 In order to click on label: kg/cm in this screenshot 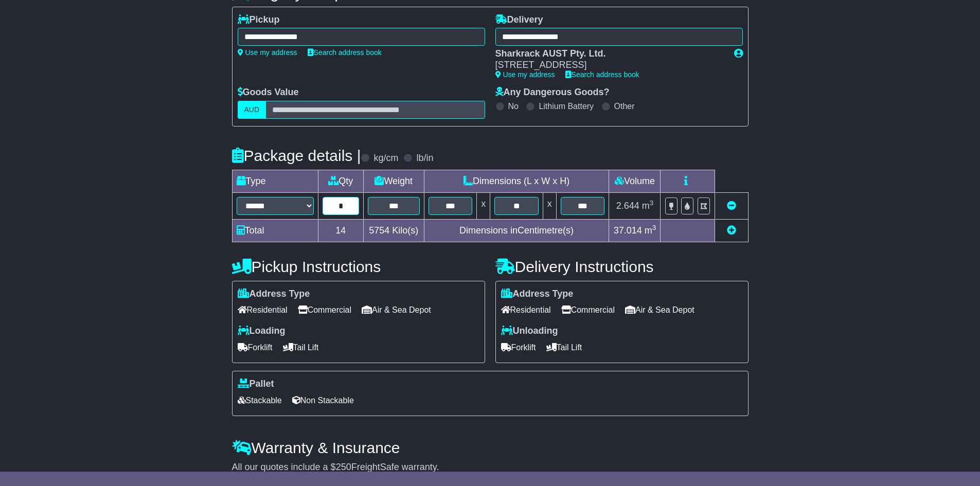, I will do `click(386, 159)`.